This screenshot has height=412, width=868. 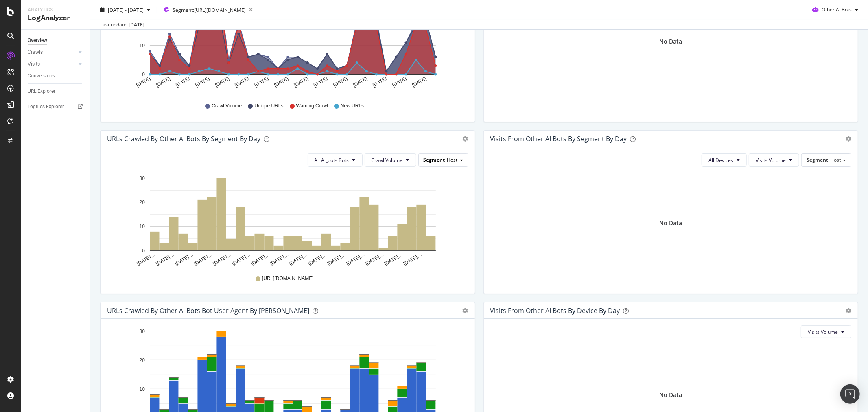 What do you see at coordinates (34, 64) in the screenshot?
I see `div: Visits` at bounding box center [34, 64].